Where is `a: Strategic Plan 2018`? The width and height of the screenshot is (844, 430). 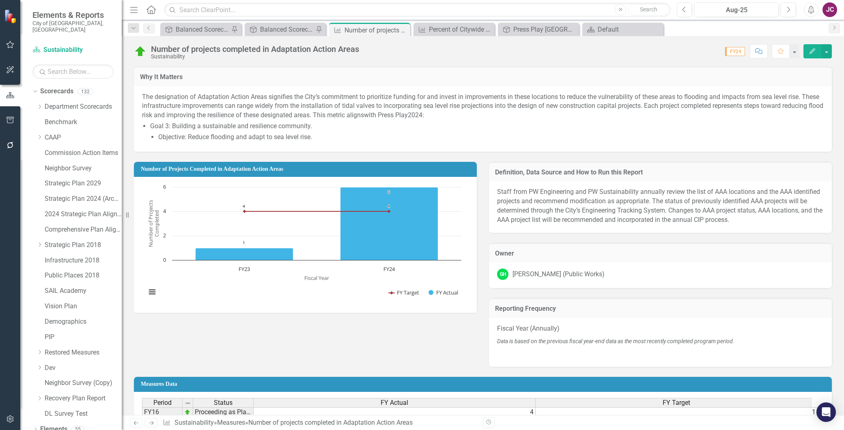
a: Strategic Plan 2018 is located at coordinates (83, 245).